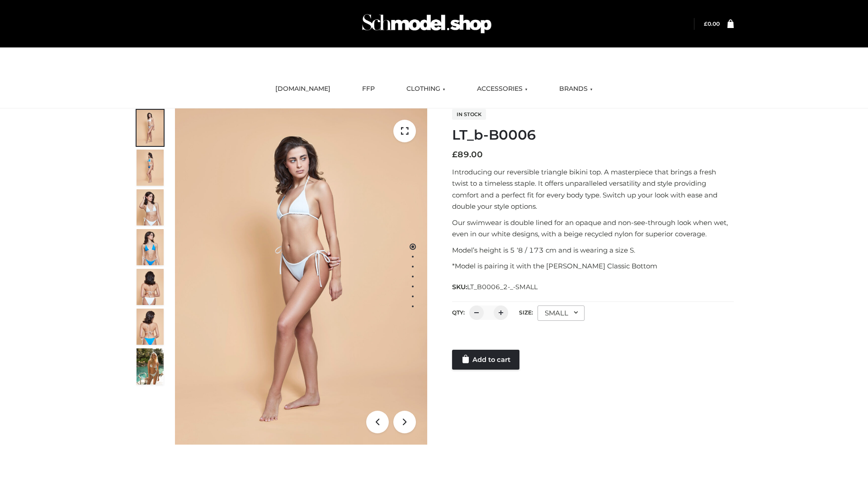  Describe the element at coordinates (301, 277) in the screenshot. I see `img: ArielClassicBikiniTop_CloudNine_AzureSky_OW114ECO_1` at that location.